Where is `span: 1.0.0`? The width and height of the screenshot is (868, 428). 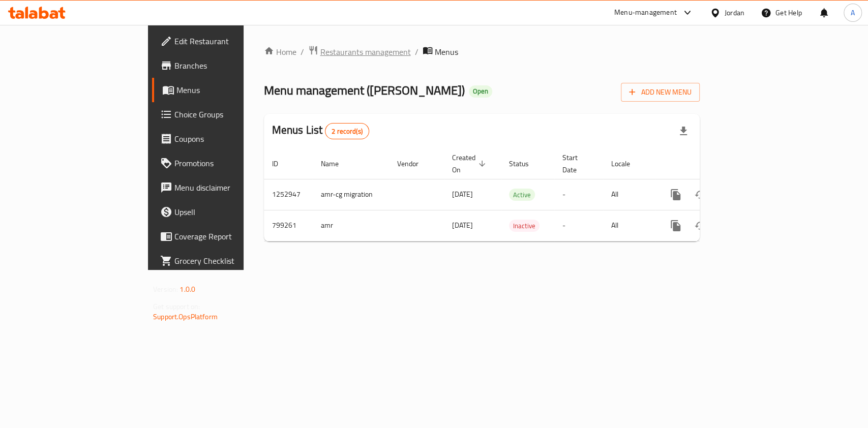 span: 1.0.0 is located at coordinates (187, 289).